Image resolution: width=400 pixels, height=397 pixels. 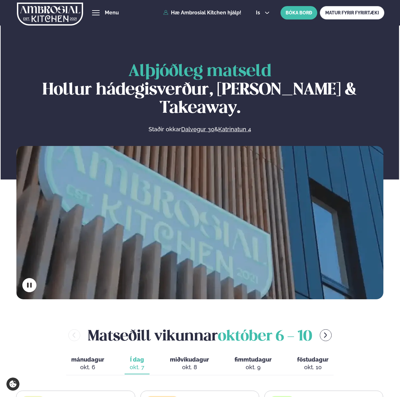 What do you see at coordinates (200, 72) in the screenshot?
I see `span: Alþjóðleg matseld` at bounding box center [200, 72].